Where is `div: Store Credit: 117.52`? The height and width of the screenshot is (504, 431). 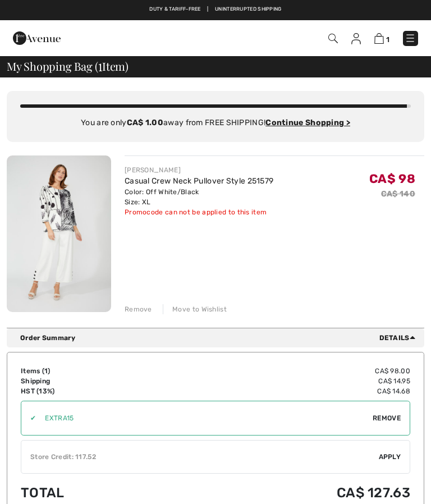
div: Store Credit: 117.52 is located at coordinates (200, 456).